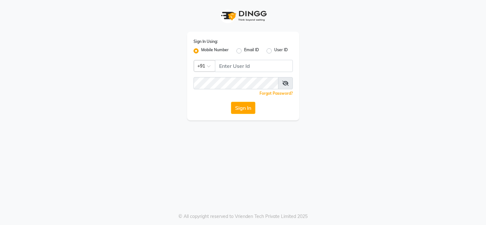 The image size is (486, 225). I want to click on label: Mobile Number, so click(215, 51).